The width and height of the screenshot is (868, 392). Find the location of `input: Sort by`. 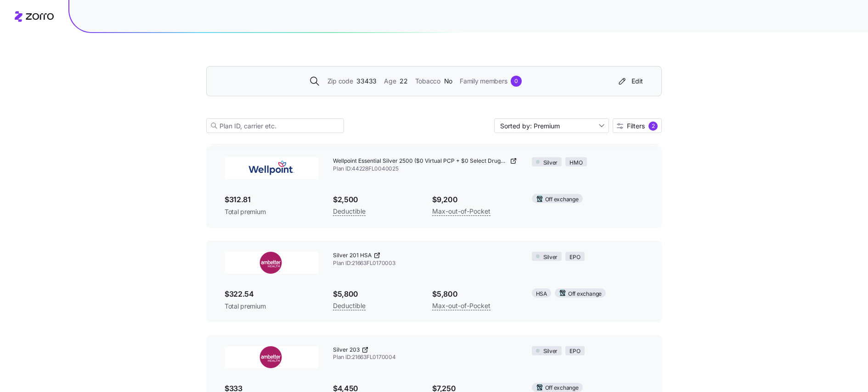

input: Sort by is located at coordinates (551, 125).